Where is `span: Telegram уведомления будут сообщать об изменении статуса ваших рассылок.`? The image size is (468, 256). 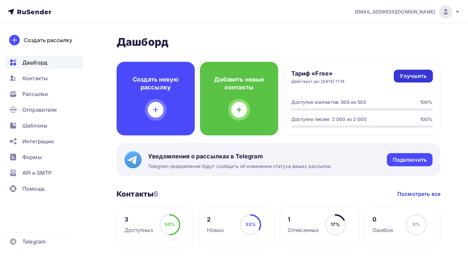
span: Telegram уведомления будут сообщать об изменении статуса ваших рассылок. is located at coordinates (240, 166).